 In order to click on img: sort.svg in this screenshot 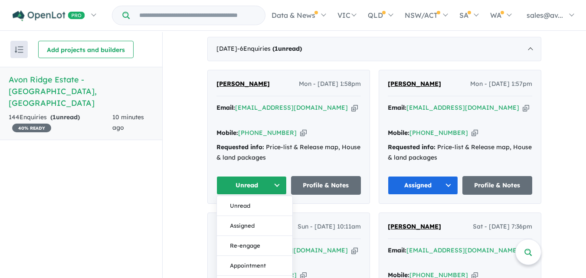, I will do `click(19, 49)`.